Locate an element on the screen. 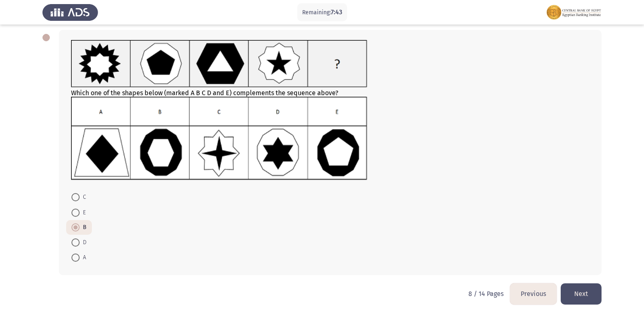 The image size is (644, 316). button: load next page is located at coordinates (582, 293).